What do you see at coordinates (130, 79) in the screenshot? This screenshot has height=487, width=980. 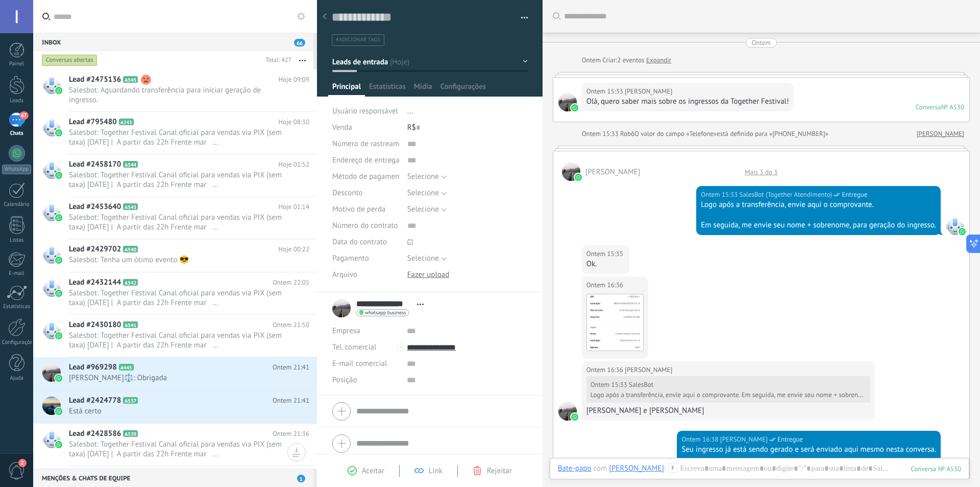 I see `span: A545` at bounding box center [130, 79].